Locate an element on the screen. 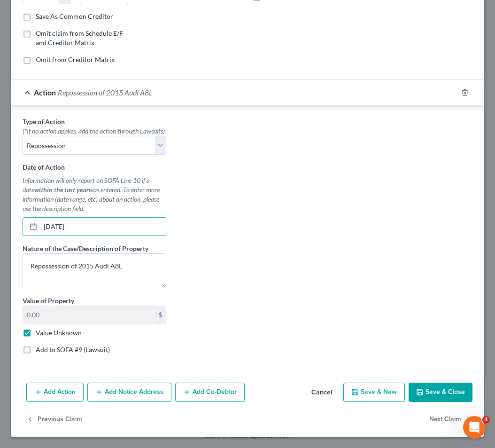  button: Add Co-Debtor is located at coordinates (210, 393).